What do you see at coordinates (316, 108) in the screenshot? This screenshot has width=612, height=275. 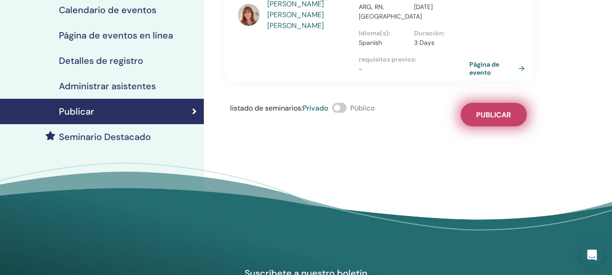 I see `span: Privado` at bounding box center [316, 108].